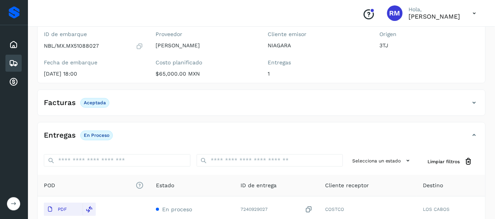  Describe the element at coordinates (206, 63) in the screenshot. I see `label: Costo planificado` at that location.